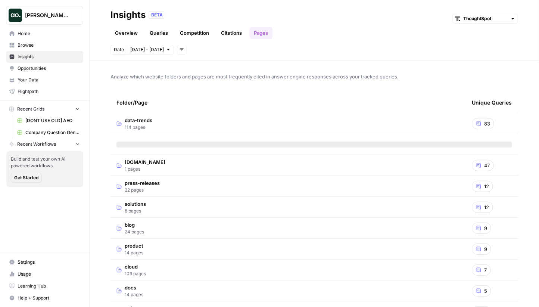 This screenshot has height=307, width=539. What do you see at coordinates (15, 15) in the screenshot?
I see `img: Dillon Test Logo` at bounding box center [15, 15].